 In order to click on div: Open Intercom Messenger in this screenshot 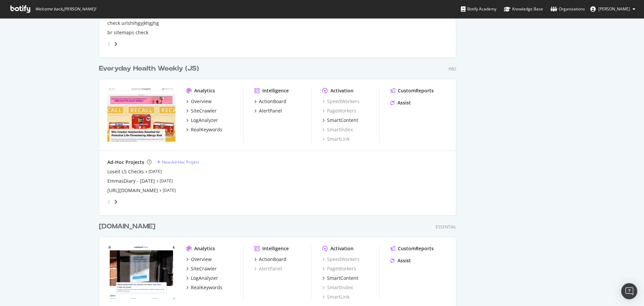, I will do `click(630, 291)`.